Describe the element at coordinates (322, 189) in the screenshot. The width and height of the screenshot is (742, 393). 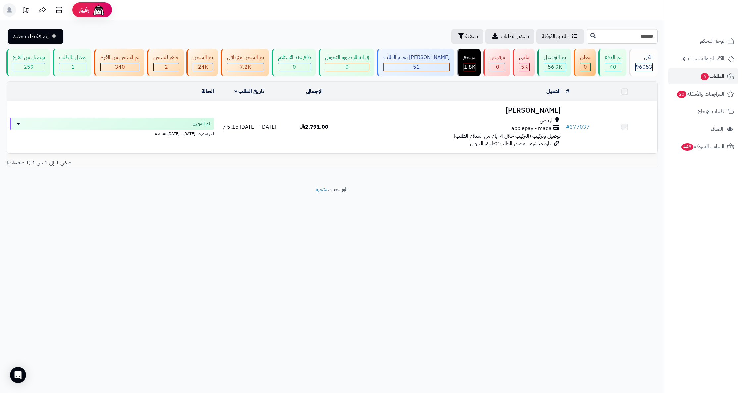
I see `a: متجرة` at that location.